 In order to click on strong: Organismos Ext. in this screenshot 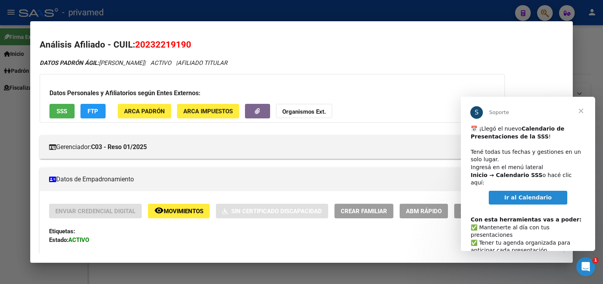, I will do `click(304, 112)`.